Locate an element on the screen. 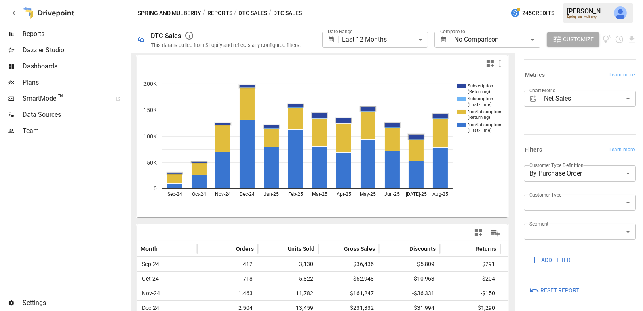 The width and height of the screenshot is (643, 311). img: Julie Wilton is located at coordinates (620, 13).